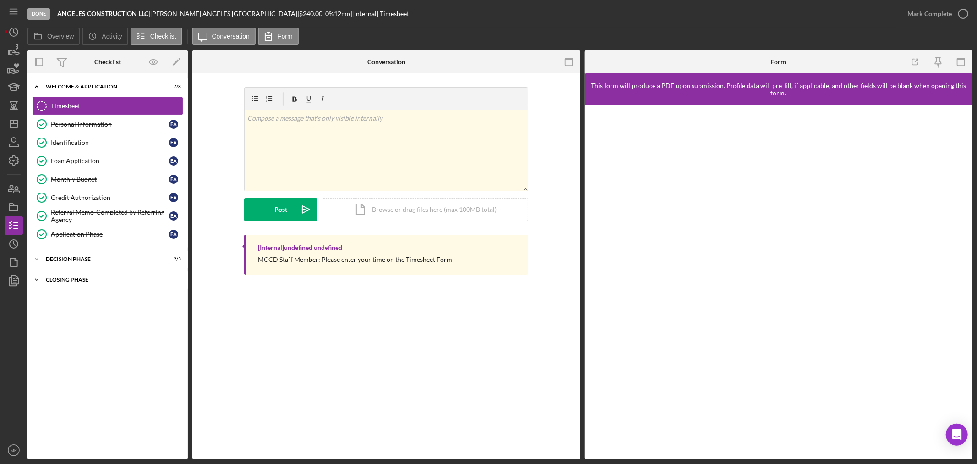 This screenshot has height=464, width=977. What do you see at coordinates (14, 450) in the screenshot?
I see `button: MK` at bounding box center [14, 450].